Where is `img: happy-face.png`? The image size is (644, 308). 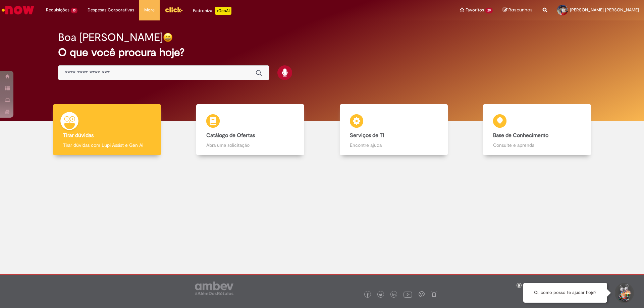
img: happy-face.png is located at coordinates (168, 37).